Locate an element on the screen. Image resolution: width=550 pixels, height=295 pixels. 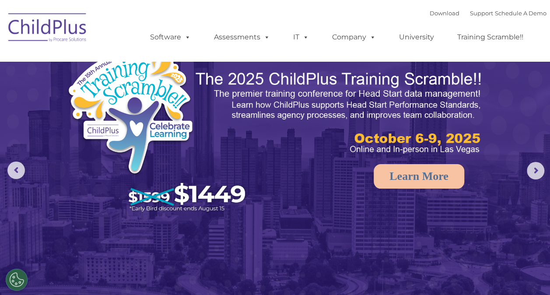
button: Cookies Settings is located at coordinates (17, 279).